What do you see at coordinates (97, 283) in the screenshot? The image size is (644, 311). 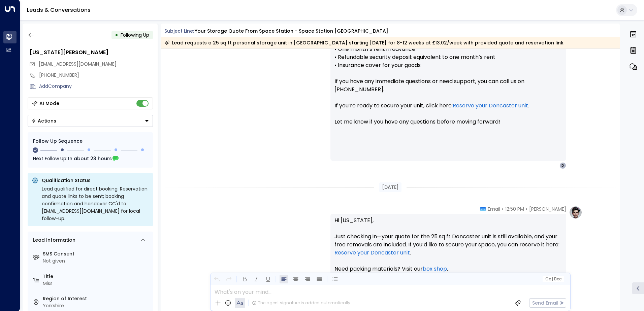 I see `div: Miss` at bounding box center [97, 283].